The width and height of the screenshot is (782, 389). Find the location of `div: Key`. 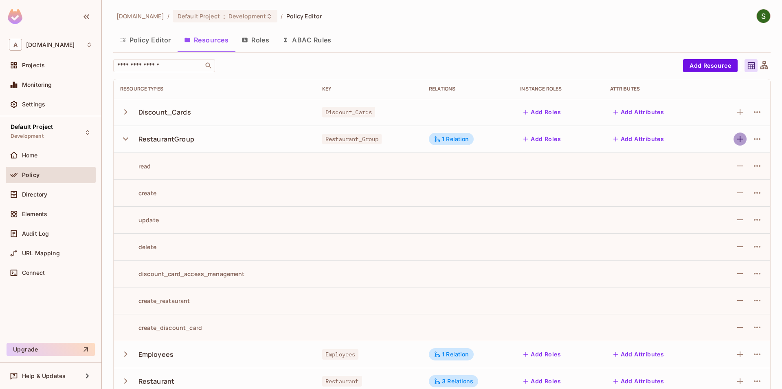

div: Key is located at coordinates (369, 89).